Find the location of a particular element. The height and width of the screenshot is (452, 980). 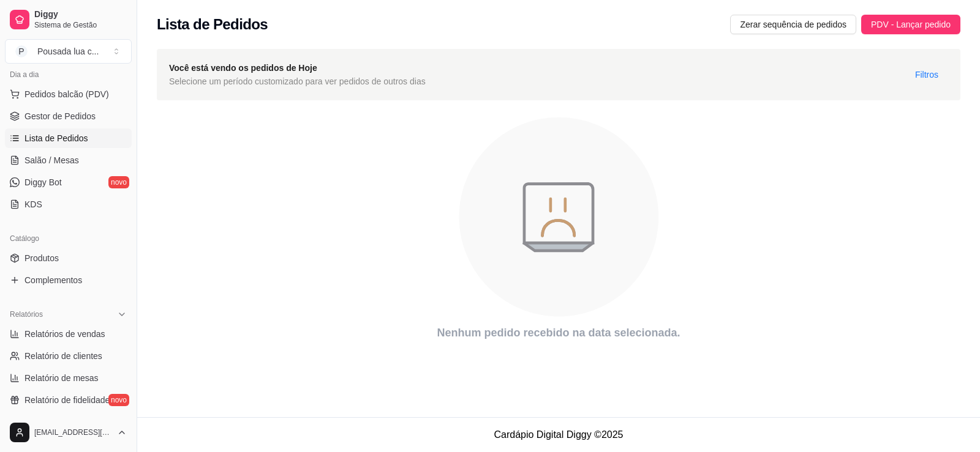

a: Gestor de Pedidos is located at coordinates (68, 116).